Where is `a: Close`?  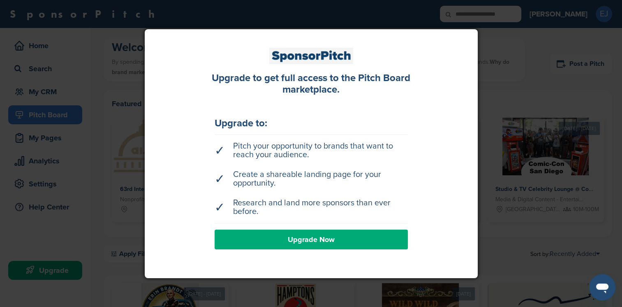 a: Close is located at coordinates (476, 30).